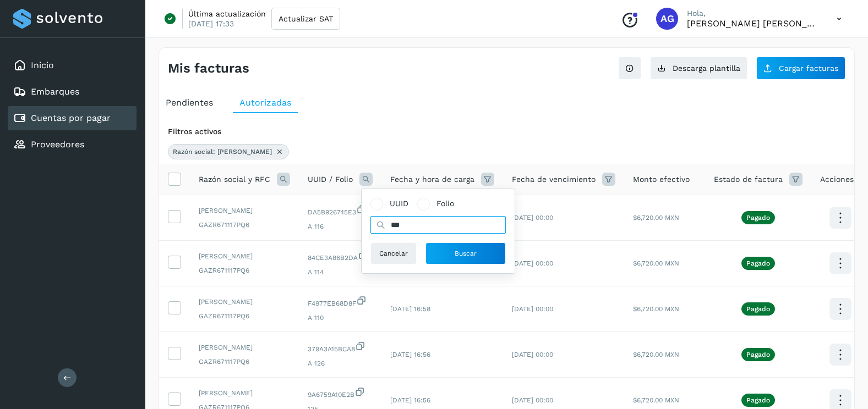 This screenshot has width=868, height=409. I want to click on div: Cuentas por pagar, so click(72, 118).